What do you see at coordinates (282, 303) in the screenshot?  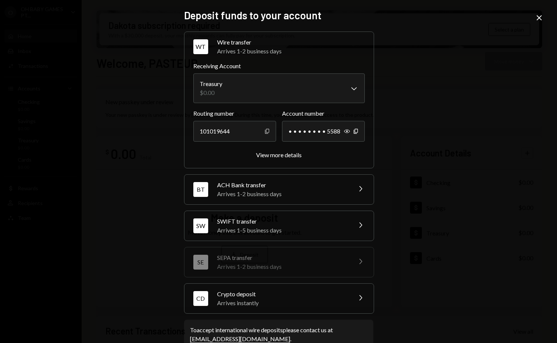 I see `div: Arrives instantly` at bounding box center [282, 303].